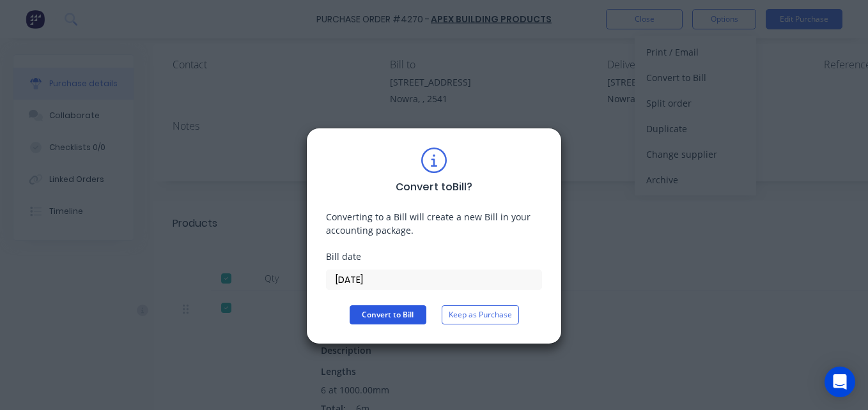 The image size is (868, 410). What do you see at coordinates (434, 256) in the screenshot?
I see `div: Bill date` at bounding box center [434, 256].